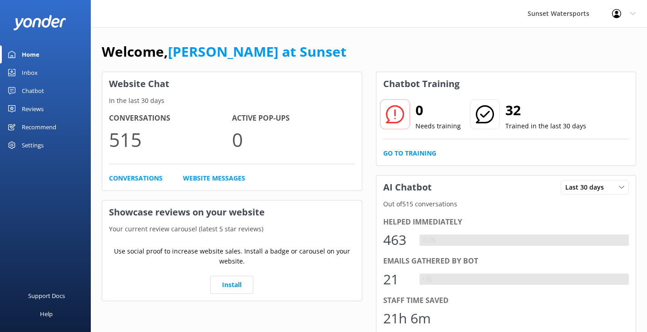 Image resolution: width=647 pixels, height=332 pixels. Describe the element at coordinates (224, 52) in the screenshot. I see `h1: Welcome,` at that location.